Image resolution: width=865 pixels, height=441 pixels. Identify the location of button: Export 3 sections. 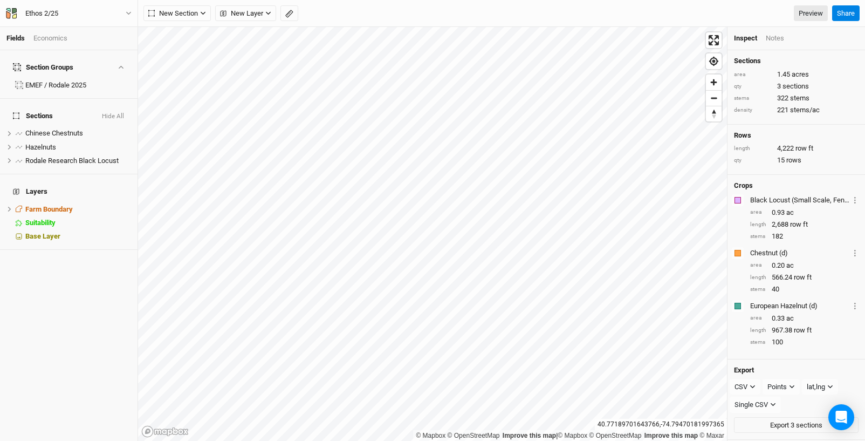
(796, 425).